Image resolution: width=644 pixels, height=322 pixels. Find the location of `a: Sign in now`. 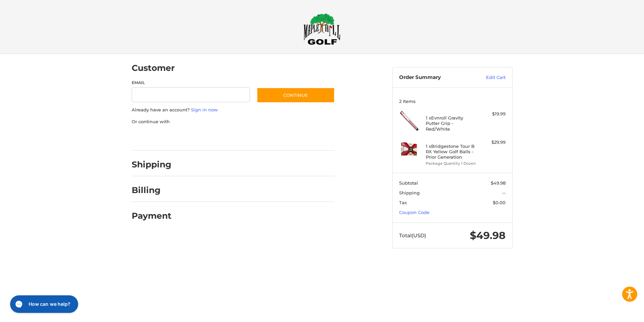

a: Sign in now is located at coordinates (205, 109).